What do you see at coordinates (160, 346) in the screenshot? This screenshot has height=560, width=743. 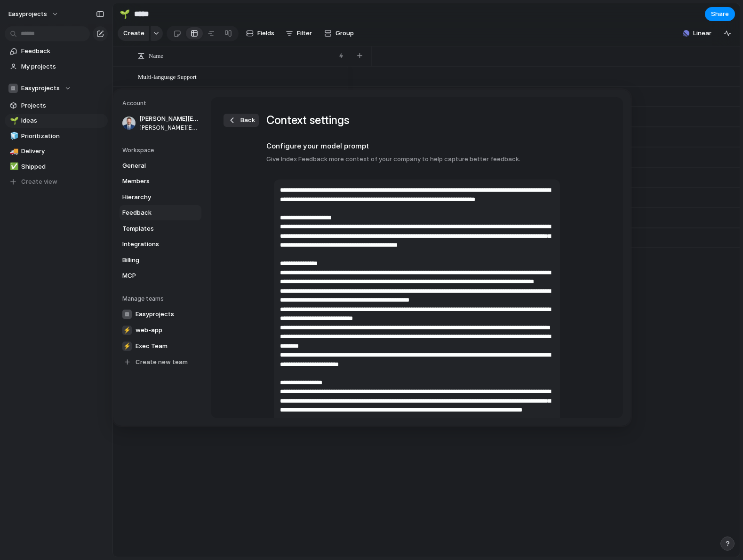 I see `a: ⚡Exec Team` at bounding box center [160, 346].